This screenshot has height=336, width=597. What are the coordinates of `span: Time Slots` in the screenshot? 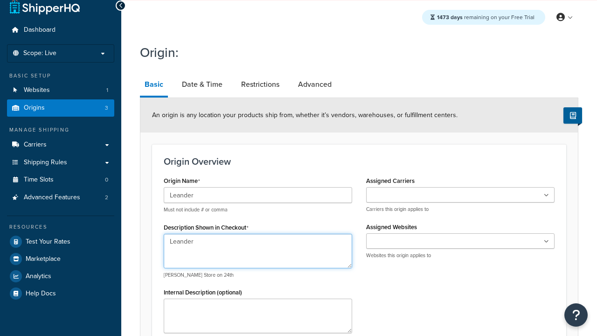 It's located at (39, 180).